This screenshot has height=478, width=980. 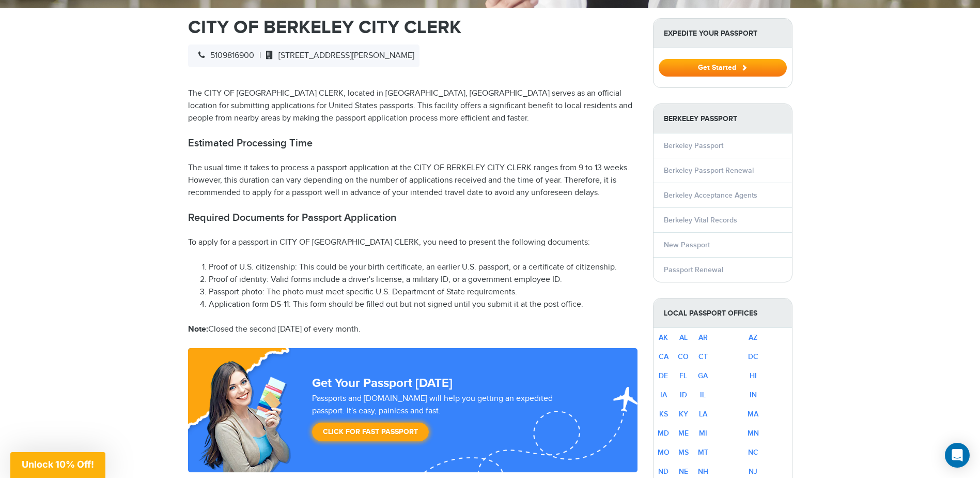 I want to click on strong: Note:, so click(x=198, y=329).